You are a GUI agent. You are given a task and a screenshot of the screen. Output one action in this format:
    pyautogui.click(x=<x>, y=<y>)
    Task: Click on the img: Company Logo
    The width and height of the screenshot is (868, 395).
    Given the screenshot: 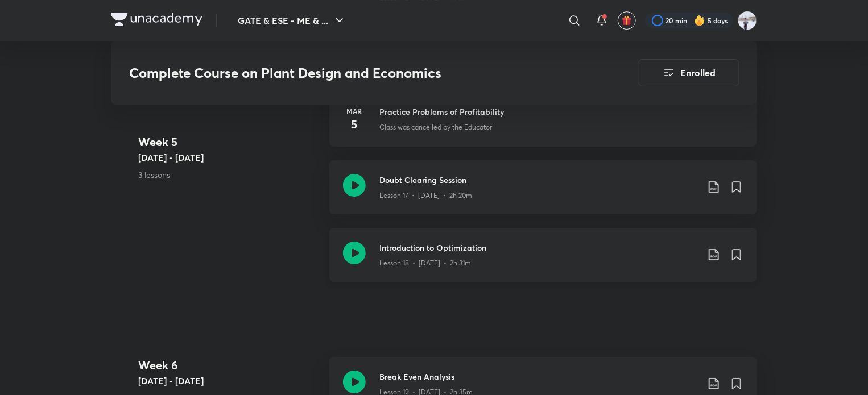 What is the action you would take?
    pyautogui.click(x=157, y=19)
    